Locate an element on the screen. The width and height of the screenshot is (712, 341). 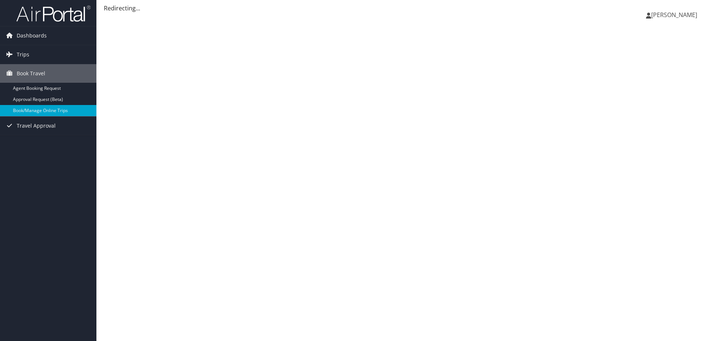
span: Trips is located at coordinates (23, 54).